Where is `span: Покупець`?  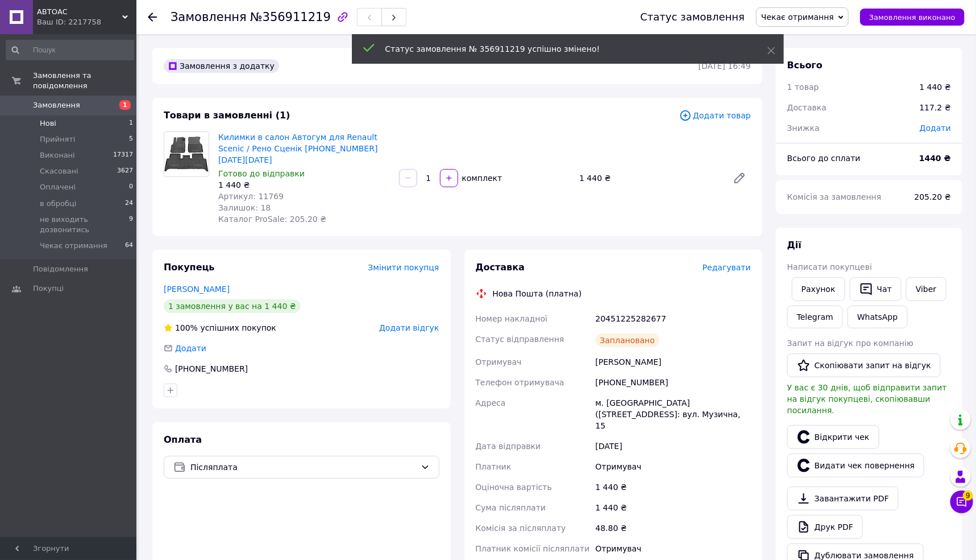
span: Покупець is located at coordinates (189, 267).